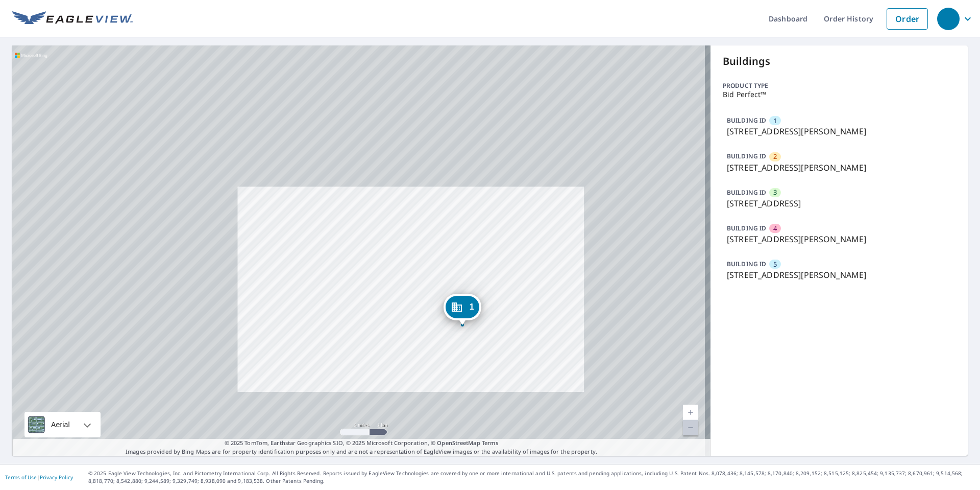 This screenshot has width=980, height=490. What do you see at coordinates (775, 228) in the screenshot?
I see `span: 4` at bounding box center [775, 228].